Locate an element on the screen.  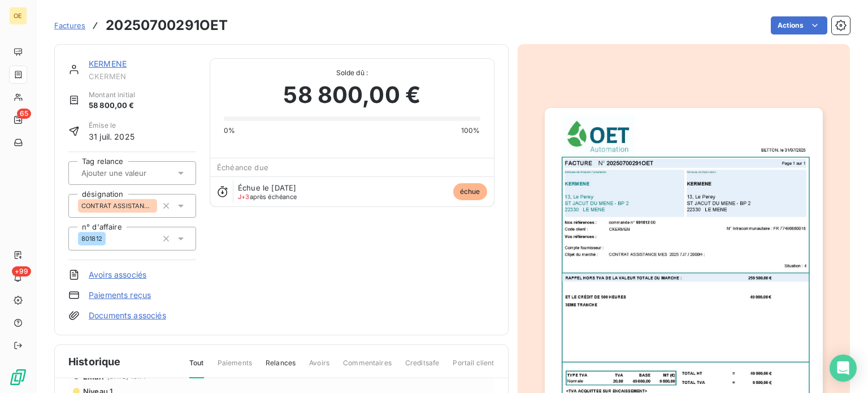
a: KERMENE is located at coordinates (107, 63).